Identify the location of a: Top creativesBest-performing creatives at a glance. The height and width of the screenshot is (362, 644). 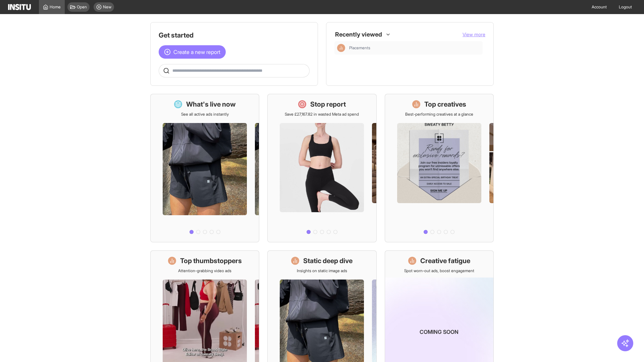
(439, 168).